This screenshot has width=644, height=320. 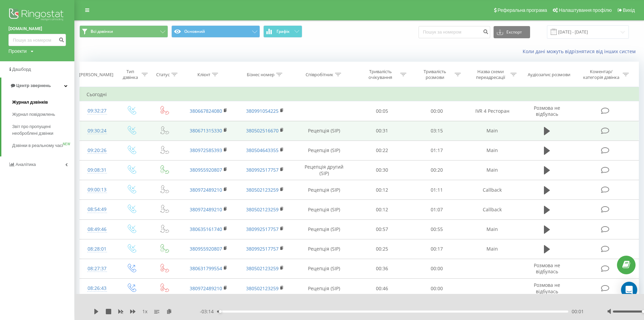 I want to click on div: 08:26:43, so click(x=97, y=288).